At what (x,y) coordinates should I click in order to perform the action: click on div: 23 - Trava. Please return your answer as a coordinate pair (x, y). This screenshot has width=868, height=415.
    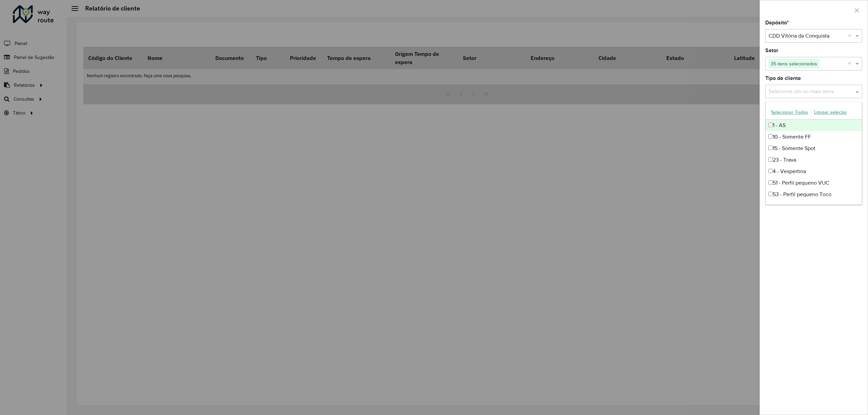
    Looking at the image, I should click on (813, 160).